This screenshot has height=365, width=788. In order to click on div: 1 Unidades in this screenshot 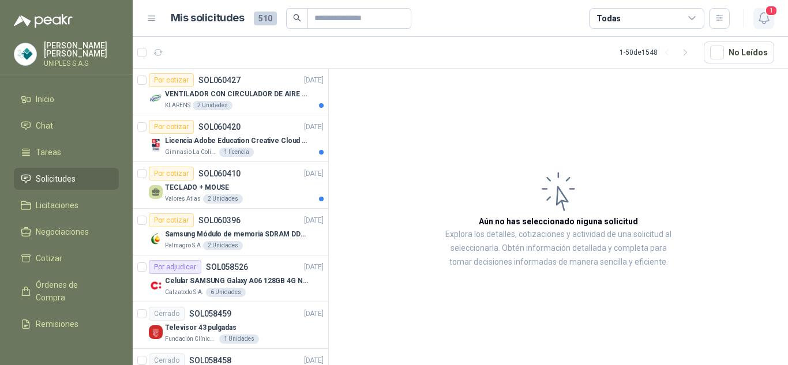, I will do `click(239, 339)`.